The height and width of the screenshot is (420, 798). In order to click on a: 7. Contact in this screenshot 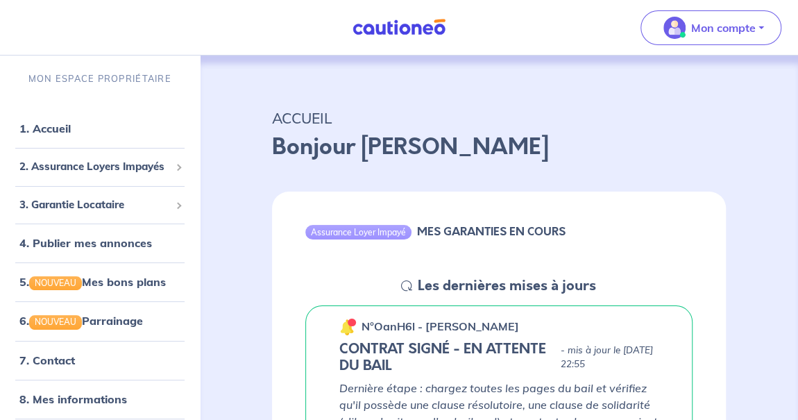, I will do `click(47, 360)`.